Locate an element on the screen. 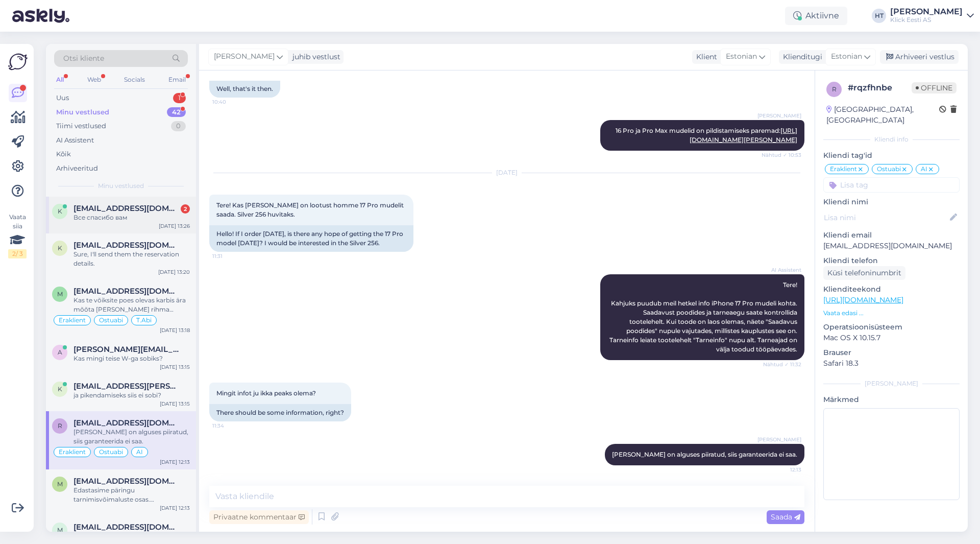  div: Kas mingi teise W-ga sobiks? is located at coordinates (131, 358).